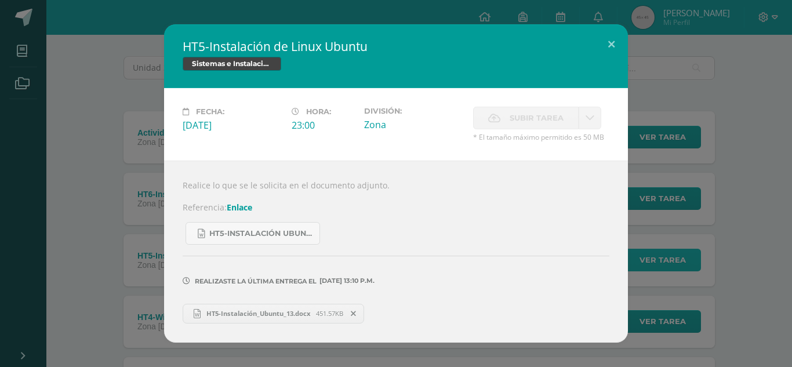 This screenshot has width=792, height=367. Describe the element at coordinates (261, 234) in the screenshot. I see `span: HT5-Instalación Ubuntu 13.docx` at that location.